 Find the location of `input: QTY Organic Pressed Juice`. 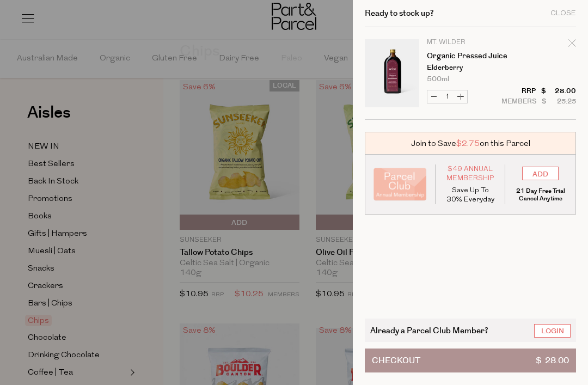

input: QTY Organic Pressed Juice is located at coordinates (447, 97).